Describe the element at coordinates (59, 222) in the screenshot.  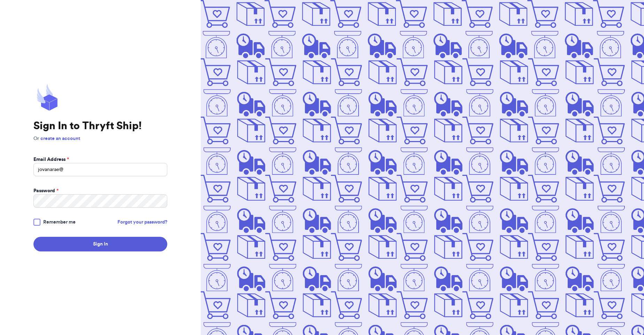
I see `span: Remember me` at that location.